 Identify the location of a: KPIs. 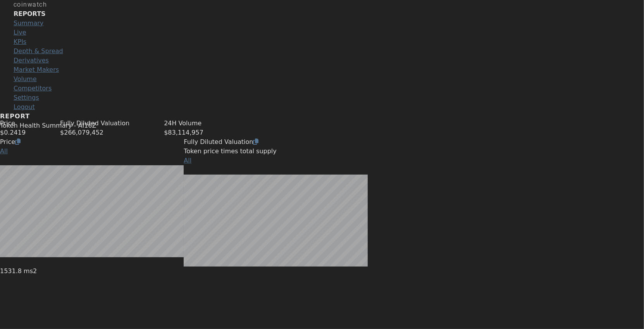
(322, 42).